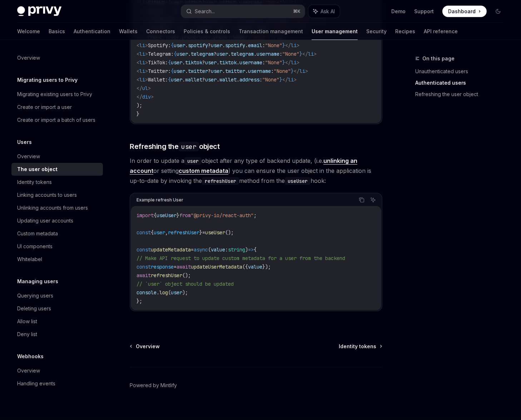 The image size is (521, 420). What do you see at coordinates (52, 208) in the screenshot?
I see `div: Unlinking accounts from users` at bounding box center [52, 208].